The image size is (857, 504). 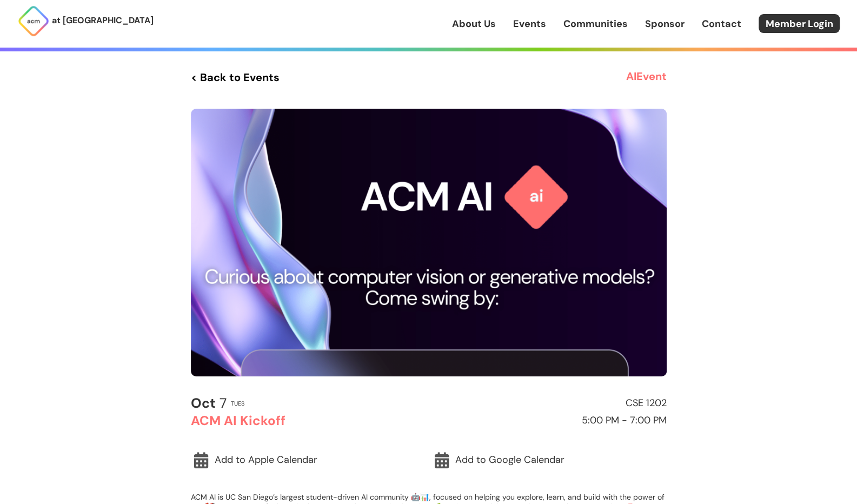 What do you see at coordinates (550, 404) in the screenshot?
I see `h2: CSE 1202` at bounding box center [550, 404].